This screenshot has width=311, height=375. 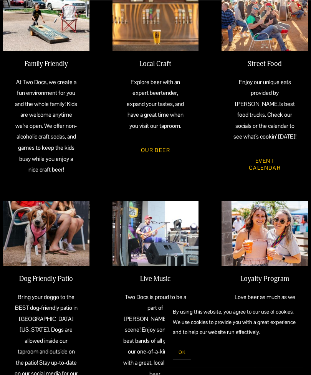 I want to click on img: A happy young dog with white and brown fur, wearing a pink harness, standing on gravel with its t..., so click(x=46, y=233).